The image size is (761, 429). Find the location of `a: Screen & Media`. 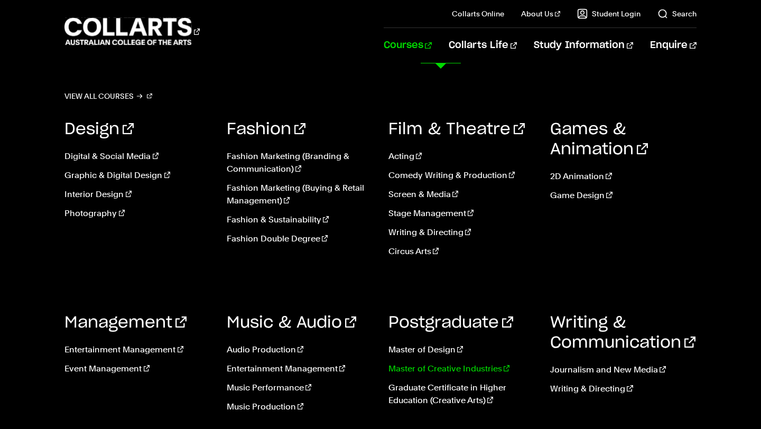

a: Screen & Media is located at coordinates (462, 195).